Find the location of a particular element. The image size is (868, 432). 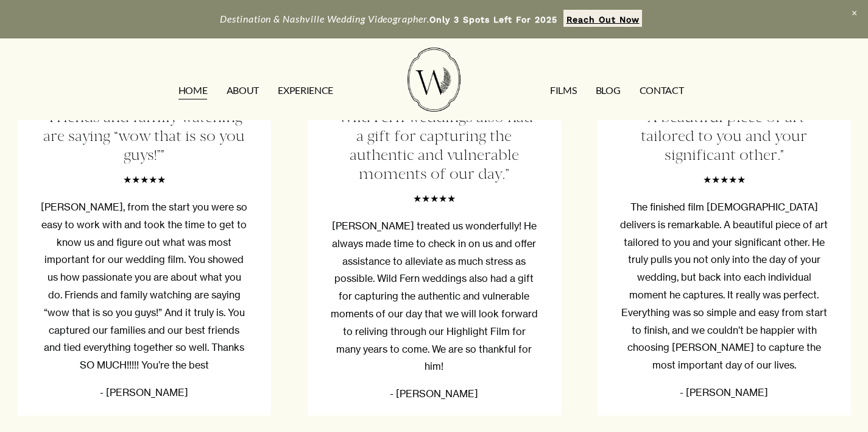

a: Reach Out Now is located at coordinates (603, 19).